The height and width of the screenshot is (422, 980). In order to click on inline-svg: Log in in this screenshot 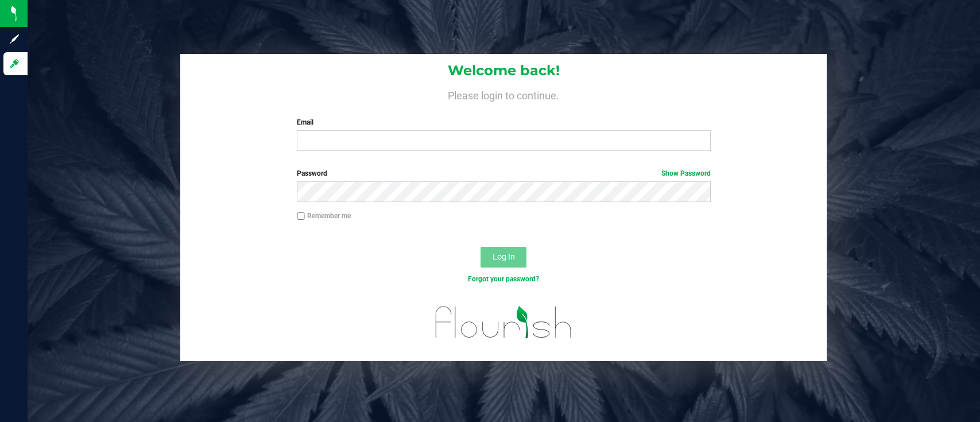, I will do `click(14, 64)`.